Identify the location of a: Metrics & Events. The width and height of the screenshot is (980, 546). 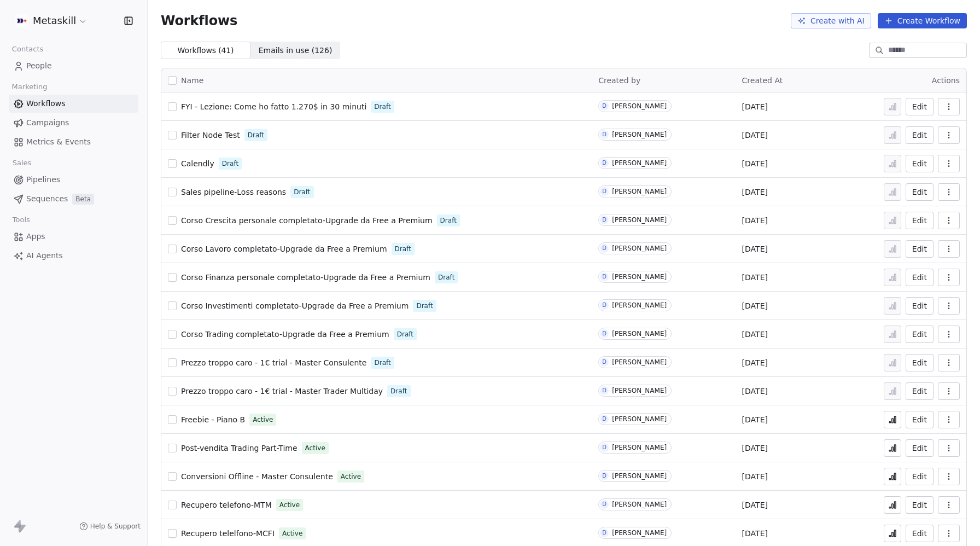
(74, 142).